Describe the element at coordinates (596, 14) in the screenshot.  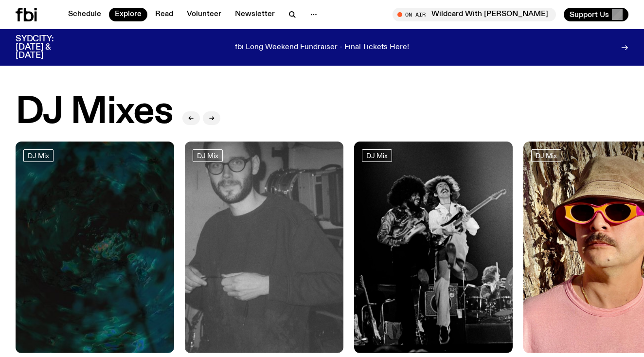
I see `button: Support Us` at that location.